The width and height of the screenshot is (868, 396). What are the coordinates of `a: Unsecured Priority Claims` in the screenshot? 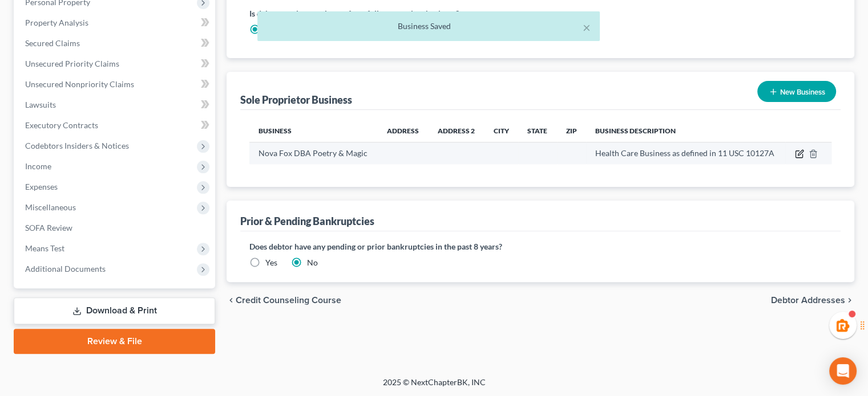 It's located at (115, 64).